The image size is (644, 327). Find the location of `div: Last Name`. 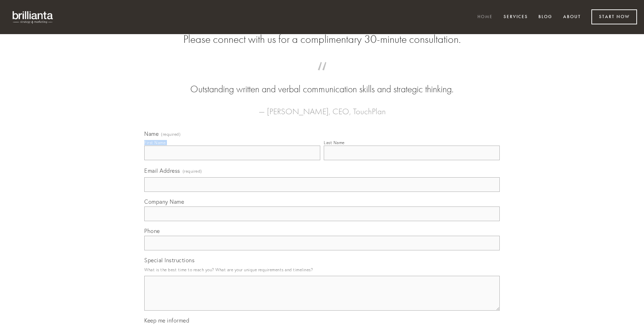

div: Last Name is located at coordinates (334, 142).